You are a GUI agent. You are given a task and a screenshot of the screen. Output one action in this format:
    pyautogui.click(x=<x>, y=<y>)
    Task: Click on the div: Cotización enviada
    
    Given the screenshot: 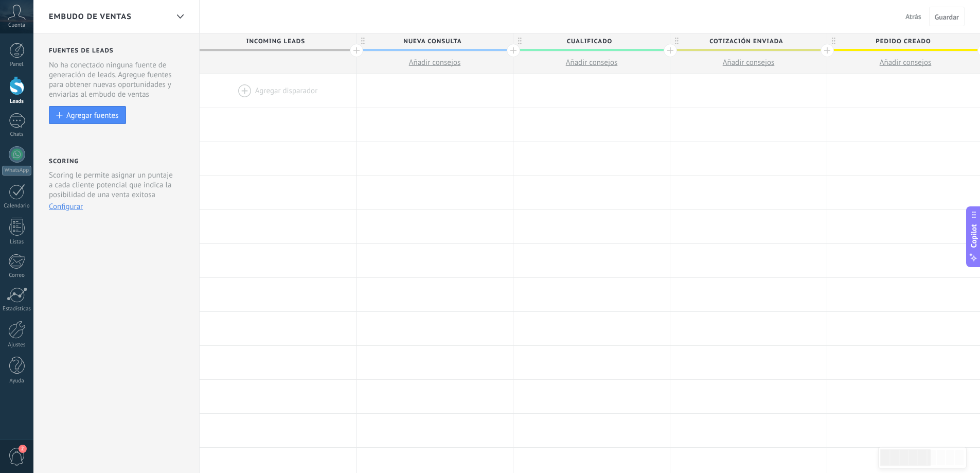 What is the action you would take?
    pyautogui.click(x=748, y=41)
    